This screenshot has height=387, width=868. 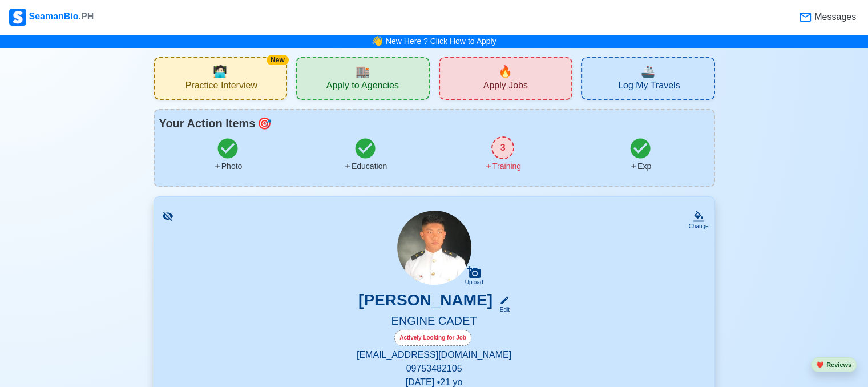 I want to click on img: Logo, so click(x=17, y=17).